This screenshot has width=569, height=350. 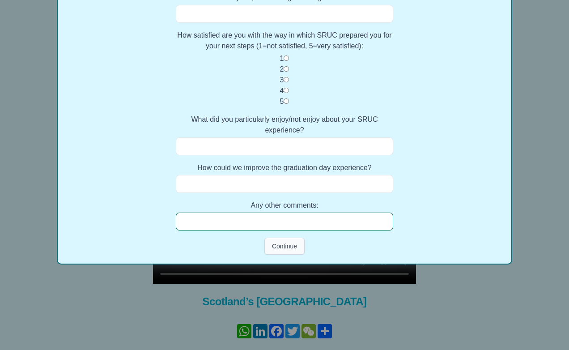 I want to click on button: Continue, so click(x=285, y=246).